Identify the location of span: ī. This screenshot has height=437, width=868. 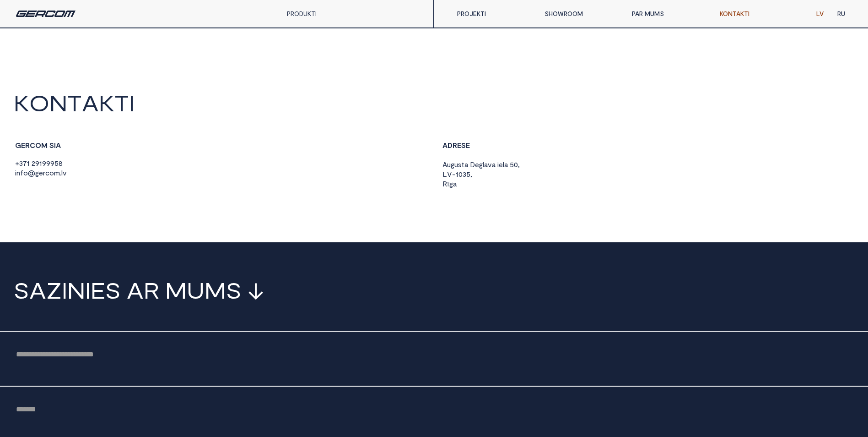
(448, 184).